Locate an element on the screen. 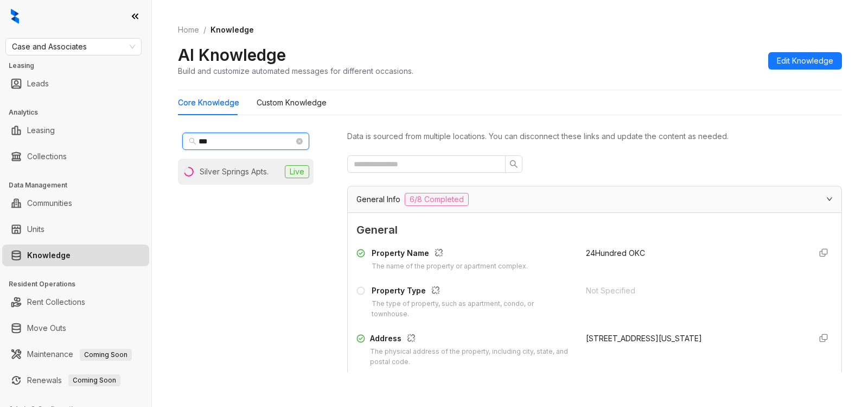 The image size is (868, 407). li: Move Outs is located at coordinates (75, 328).